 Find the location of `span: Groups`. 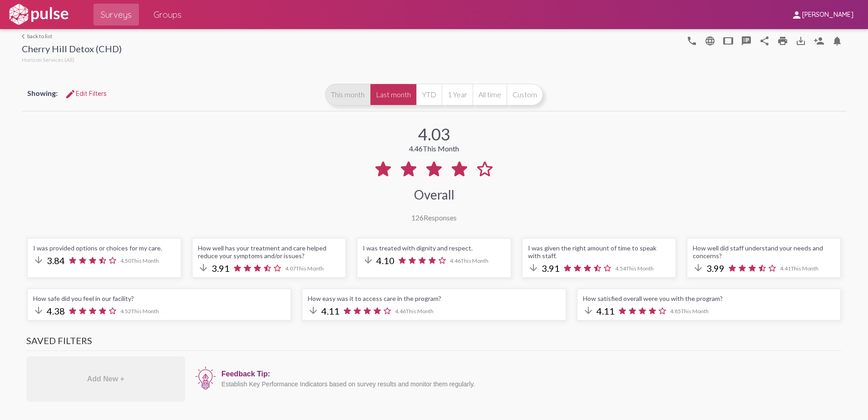

span: Groups is located at coordinates (167, 14).